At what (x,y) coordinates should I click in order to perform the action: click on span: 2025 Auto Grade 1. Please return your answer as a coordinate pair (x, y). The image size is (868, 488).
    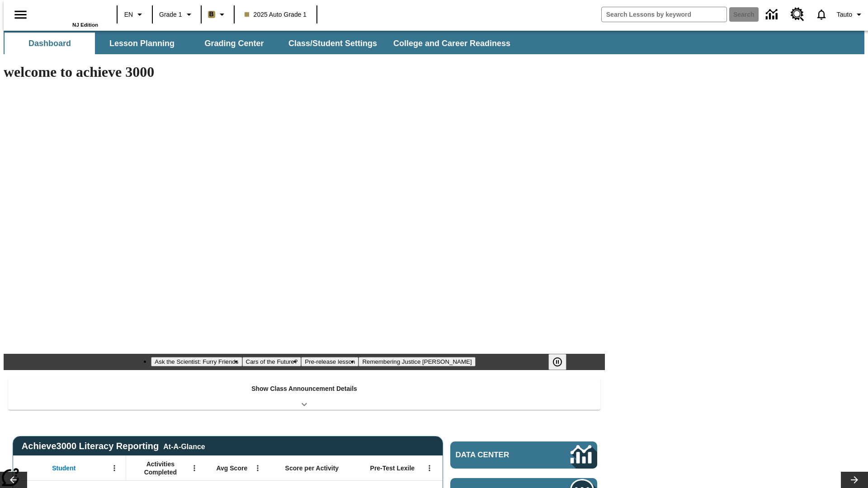
    Looking at the image, I should click on (276, 14).